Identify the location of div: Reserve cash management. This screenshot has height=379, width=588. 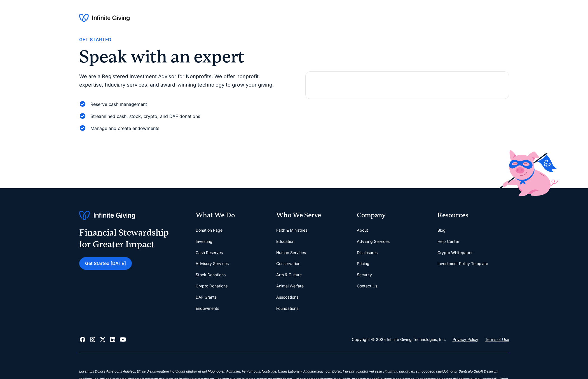
(119, 104).